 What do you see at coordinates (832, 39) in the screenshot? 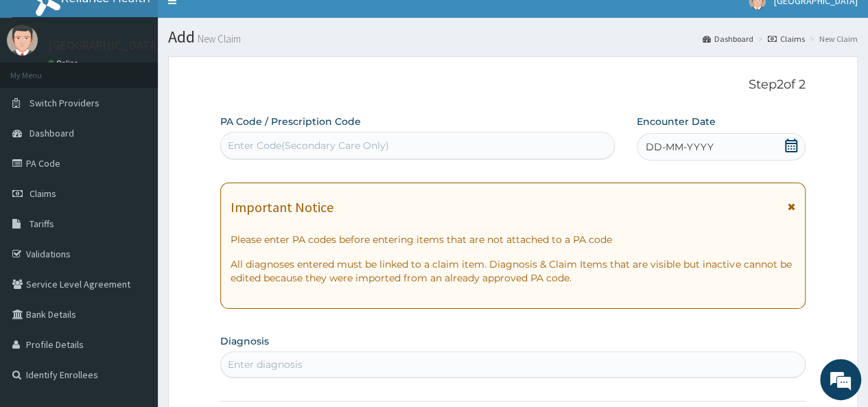
I see `li: New Claim` at bounding box center [832, 39].